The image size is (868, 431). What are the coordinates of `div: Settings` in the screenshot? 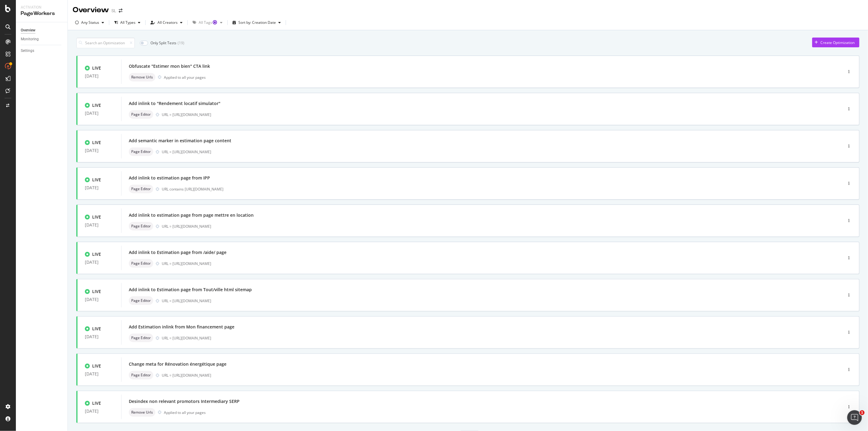 It's located at (27, 51).